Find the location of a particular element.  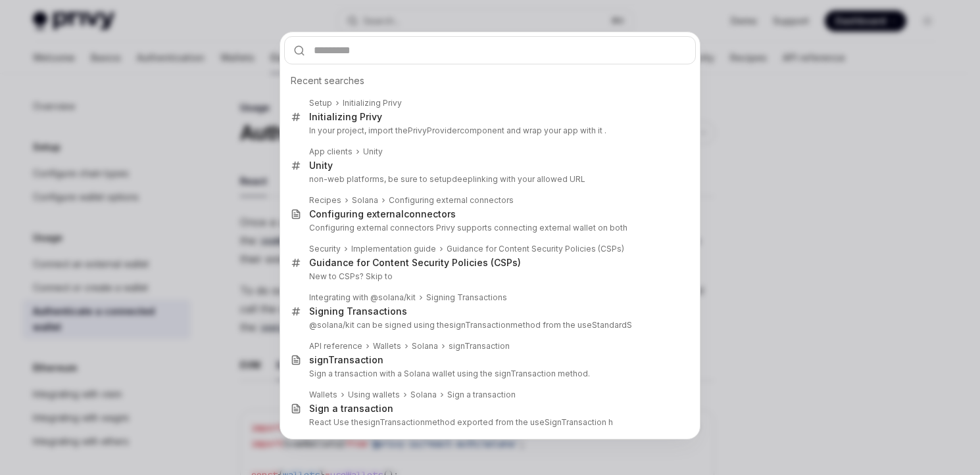

b: Backpack is located at coordinates (552, 443).